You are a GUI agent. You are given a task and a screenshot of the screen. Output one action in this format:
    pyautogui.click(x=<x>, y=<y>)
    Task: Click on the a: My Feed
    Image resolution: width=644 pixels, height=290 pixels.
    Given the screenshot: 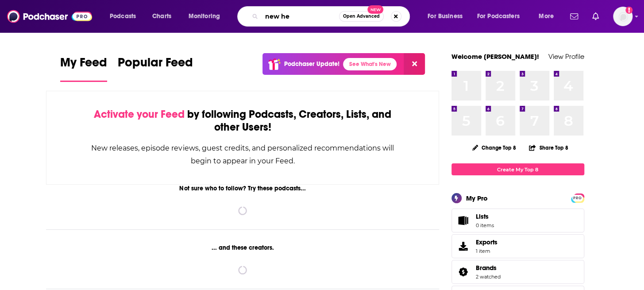 What is the action you would take?
    pyautogui.click(x=84, y=68)
    